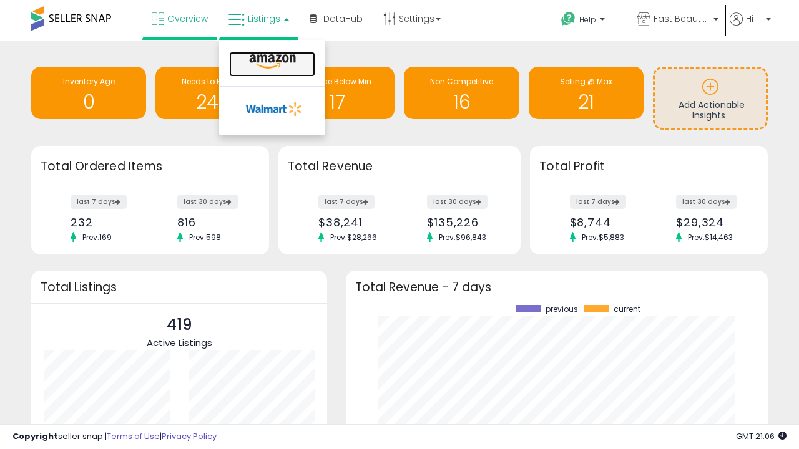 The image size is (799, 449). Describe the element at coordinates (587, 19) in the screenshot. I see `span: Help` at that location.